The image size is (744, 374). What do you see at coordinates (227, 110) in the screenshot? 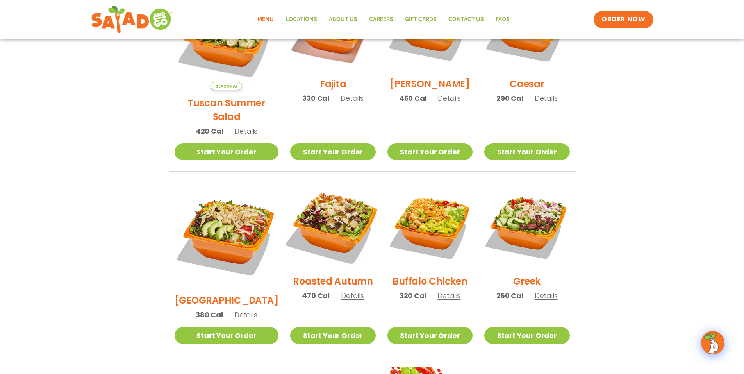
I see `h2: Tuscan Summer Salad` at bounding box center [227, 110].